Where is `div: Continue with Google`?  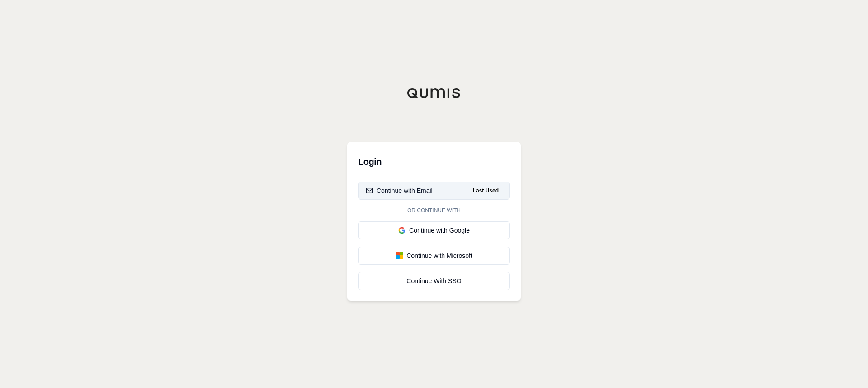
div: Continue with Google is located at coordinates (434, 230).